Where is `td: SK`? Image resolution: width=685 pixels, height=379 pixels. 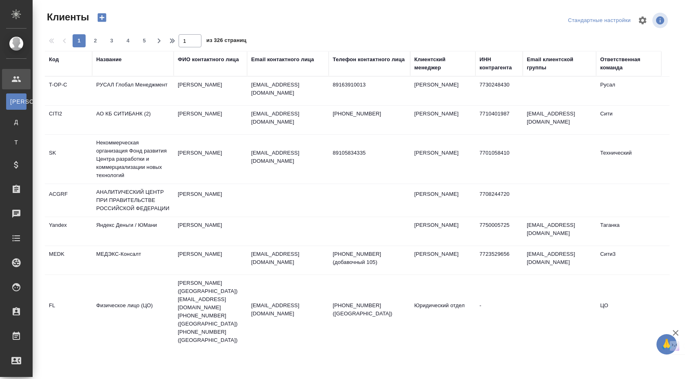
td: SK is located at coordinates (69, 159).